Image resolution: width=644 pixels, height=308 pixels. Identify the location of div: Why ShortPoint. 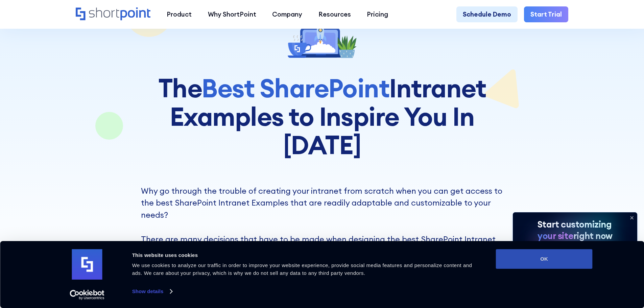
(232, 14).